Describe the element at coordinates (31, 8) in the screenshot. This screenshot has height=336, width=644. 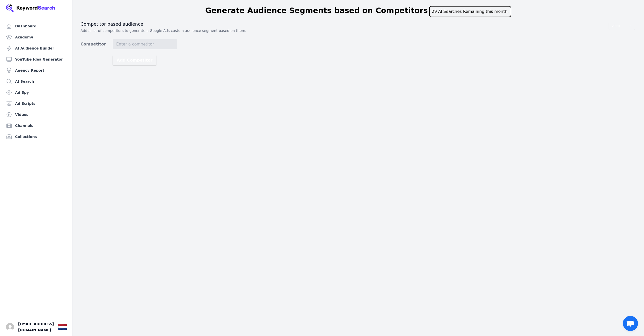
I see `img: Your Company` at that location.